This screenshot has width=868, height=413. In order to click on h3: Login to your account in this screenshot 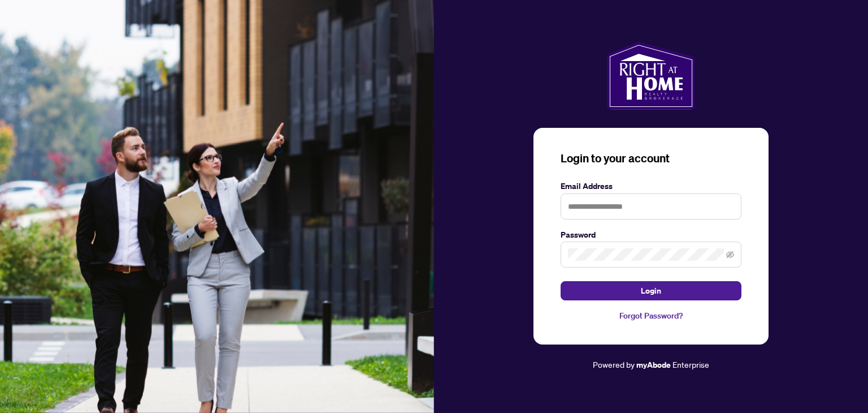, I will do `click(651, 158)`.